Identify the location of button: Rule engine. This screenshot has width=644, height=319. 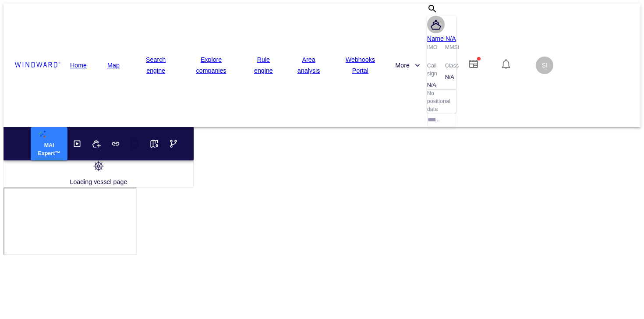
(263, 65).